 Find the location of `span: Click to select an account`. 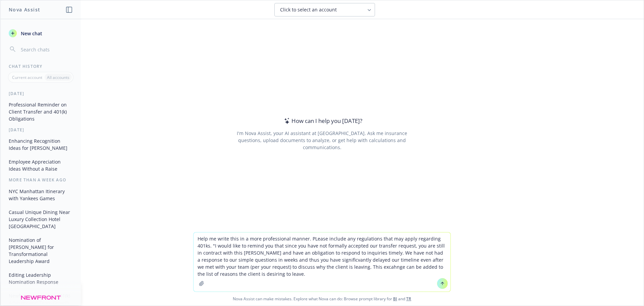

span: Click to select an account is located at coordinates (308, 10).